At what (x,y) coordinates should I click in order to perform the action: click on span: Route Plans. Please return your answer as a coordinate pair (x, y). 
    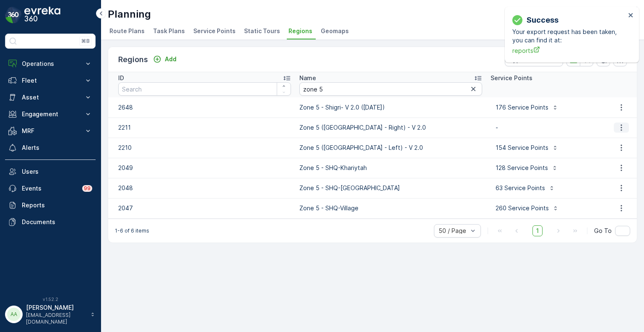
    Looking at the image, I should click on (127, 31).